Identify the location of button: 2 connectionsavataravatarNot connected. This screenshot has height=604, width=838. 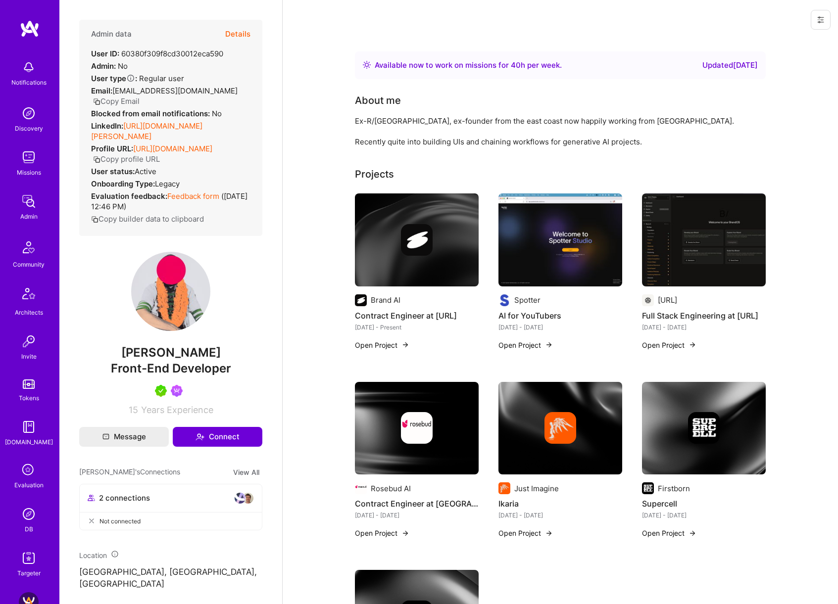
(171, 507).